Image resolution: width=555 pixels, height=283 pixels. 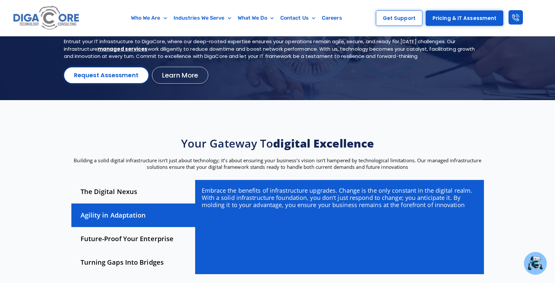 What do you see at coordinates (180, 75) in the screenshot?
I see `span: Learn More` at bounding box center [180, 75].